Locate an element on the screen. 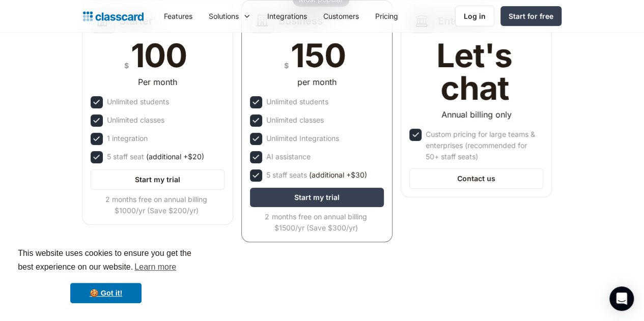 The height and width of the screenshot is (321, 644). div: per month is located at coordinates (317, 82).